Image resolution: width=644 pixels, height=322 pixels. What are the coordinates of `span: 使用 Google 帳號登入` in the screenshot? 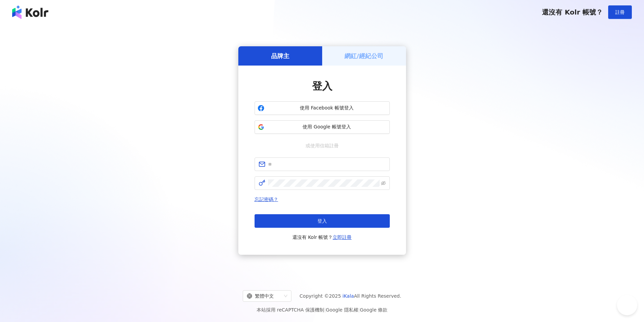 It's located at (327, 127).